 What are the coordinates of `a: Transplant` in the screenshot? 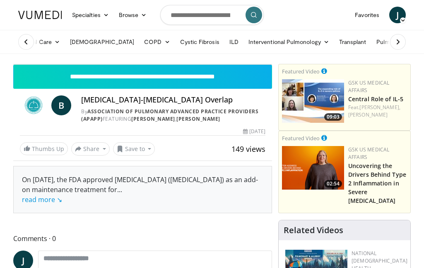 It's located at (353, 42).